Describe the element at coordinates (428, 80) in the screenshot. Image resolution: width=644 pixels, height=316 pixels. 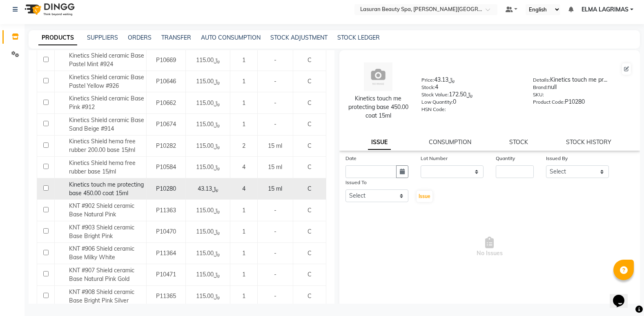
I see `label: Price:` at that location.